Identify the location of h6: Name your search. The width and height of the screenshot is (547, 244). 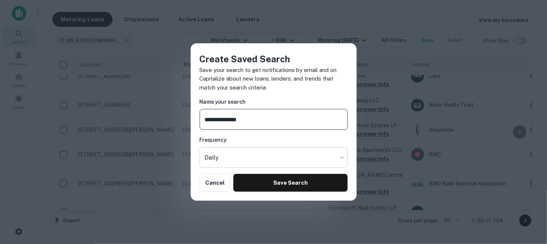
(273, 102).